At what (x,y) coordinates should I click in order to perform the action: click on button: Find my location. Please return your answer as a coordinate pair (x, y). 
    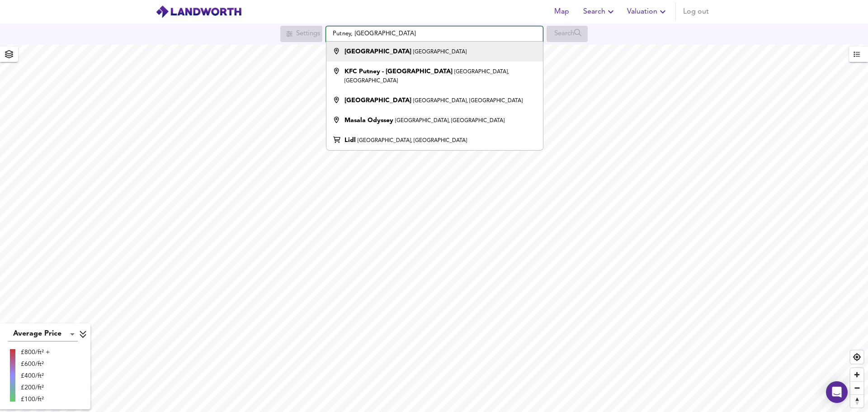
    Looking at the image, I should click on (857, 357).